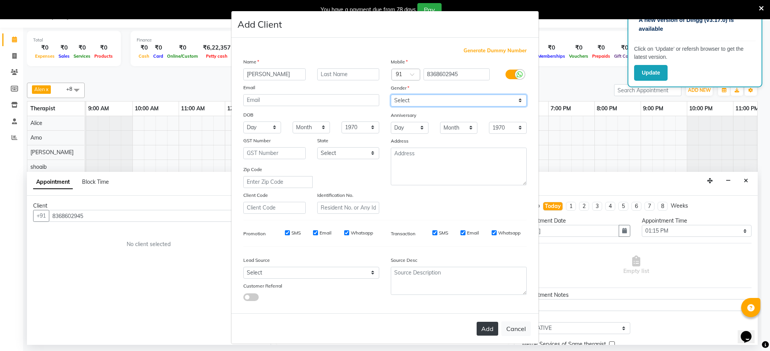 This screenshot has height=351, width=770. I want to click on input: Mobile, so click(456, 74).